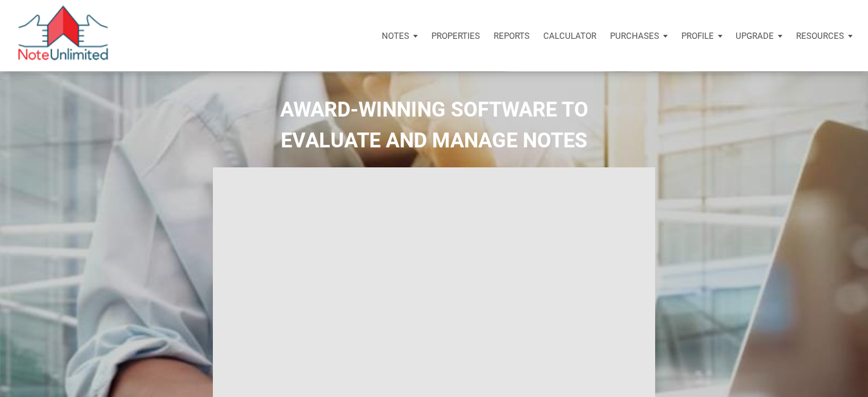  I want to click on p: Profile, so click(697, 36).